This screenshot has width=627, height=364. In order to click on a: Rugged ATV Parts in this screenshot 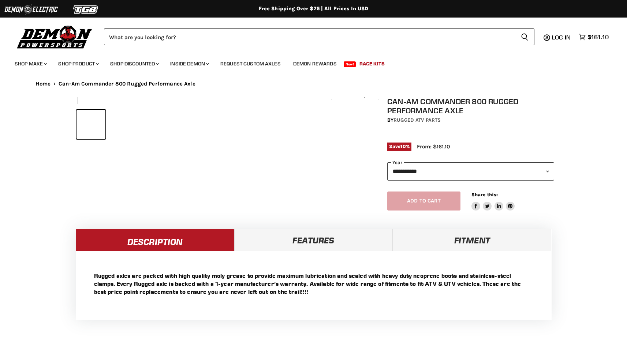, I will do `click(417, 120)`.